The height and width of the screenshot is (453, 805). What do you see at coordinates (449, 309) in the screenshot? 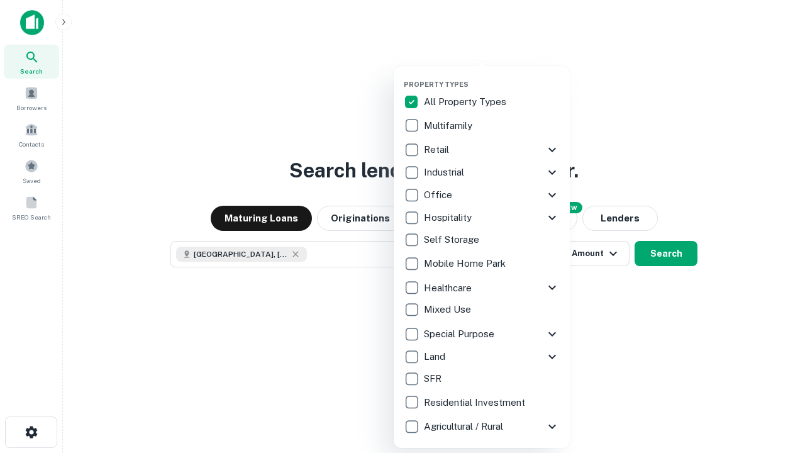
I see `p: Mixed Use` at bounding box center [449, 309].